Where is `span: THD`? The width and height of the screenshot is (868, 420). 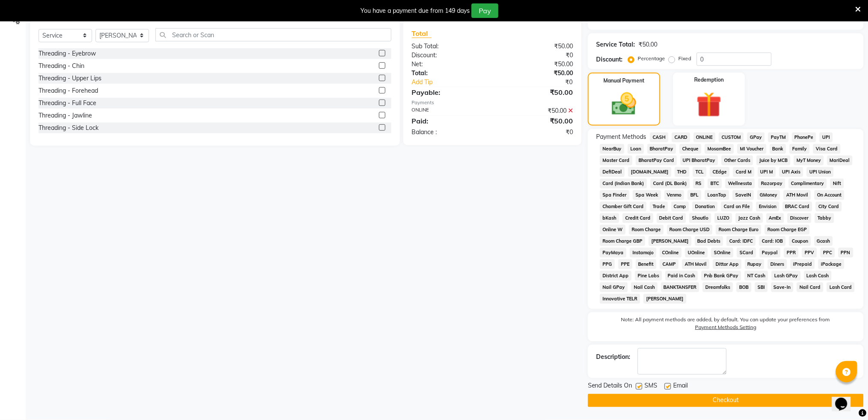
span: THD is located at coordinates (682, 172).